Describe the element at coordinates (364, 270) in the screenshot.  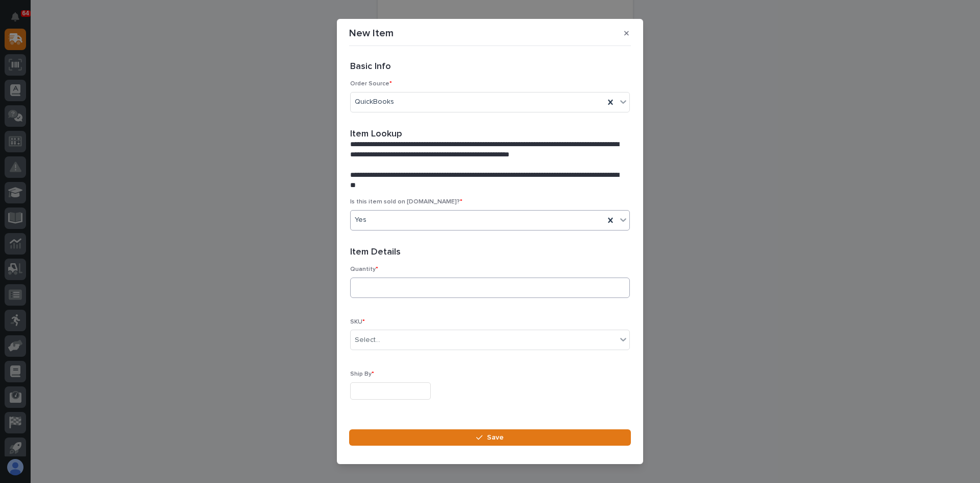
I see `span: Quantity` at that location.